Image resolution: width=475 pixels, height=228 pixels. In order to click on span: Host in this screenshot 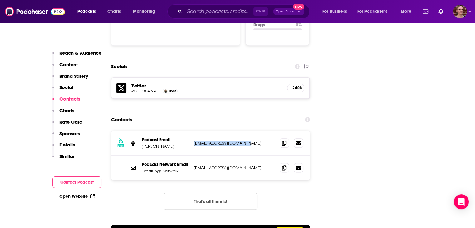, I will do `click(172, 91)`.